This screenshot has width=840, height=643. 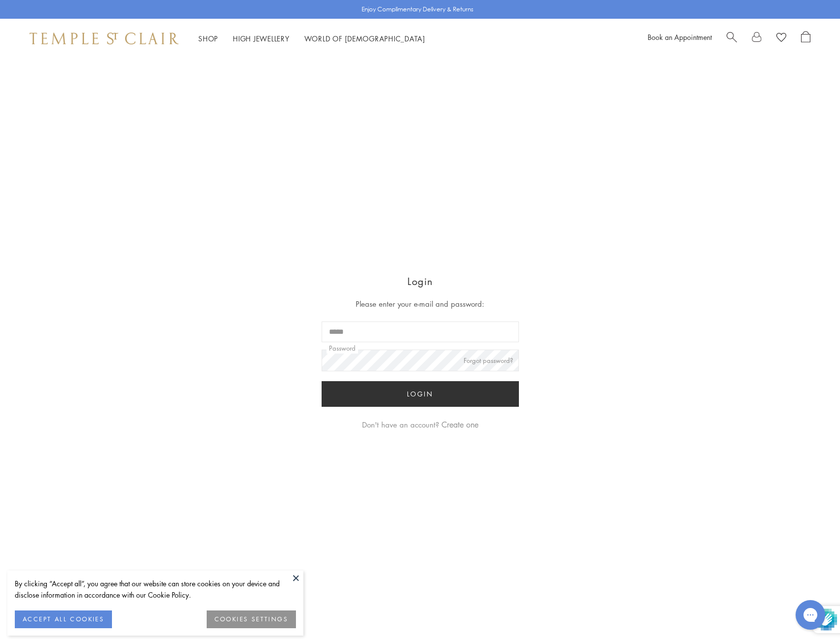 I want to click on h1: Login, so click(x=420, y=281).